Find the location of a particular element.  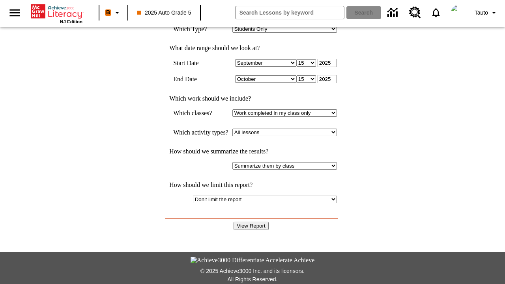

span: NJ Edition is located at coordinates (71, 22).